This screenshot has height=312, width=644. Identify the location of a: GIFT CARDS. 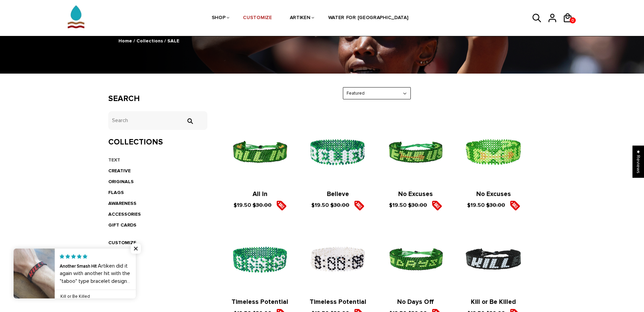
(122, 225).